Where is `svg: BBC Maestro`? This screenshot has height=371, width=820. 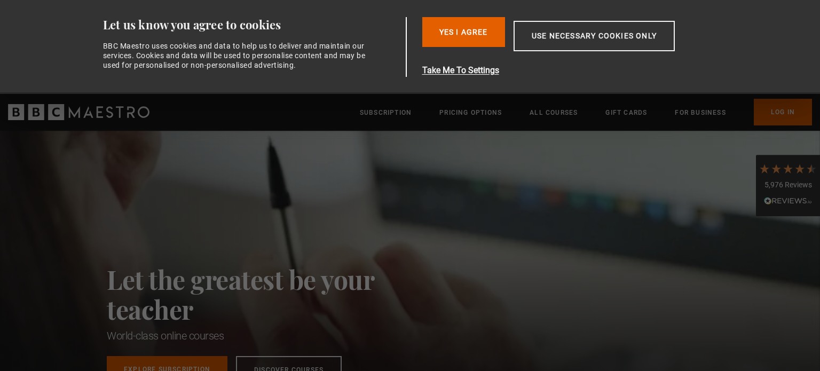 svg: BBC Maestro is located at coordinates (79, 112).